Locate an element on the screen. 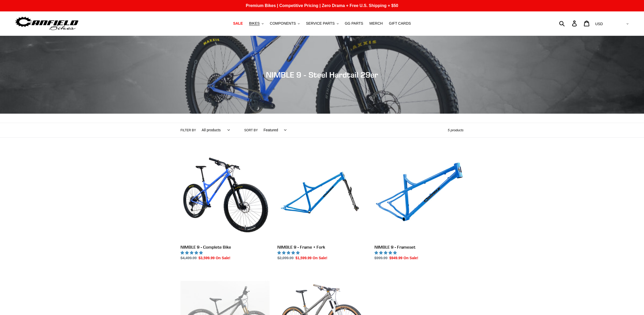 Image resolution: width=644 pixels, height=315 pixels. span: SERVICE PARTS is located at coordinates (320, 23).